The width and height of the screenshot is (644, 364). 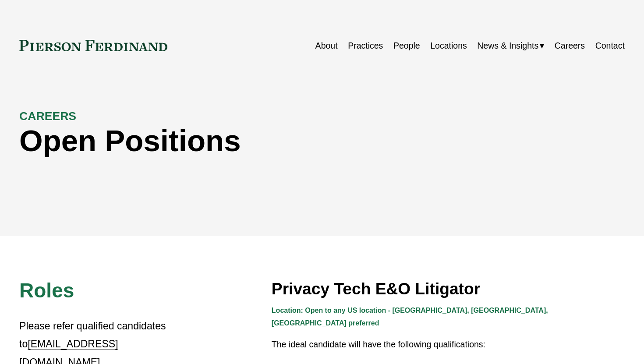 I want to click on span: News & Insights, so click(x=508, y=45).